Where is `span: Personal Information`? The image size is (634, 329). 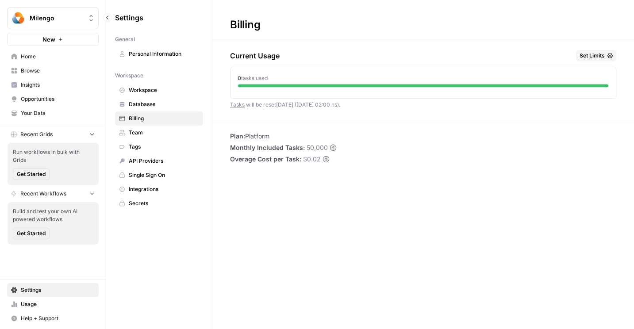
span: Personal Information is located at coordinates (164, 54).